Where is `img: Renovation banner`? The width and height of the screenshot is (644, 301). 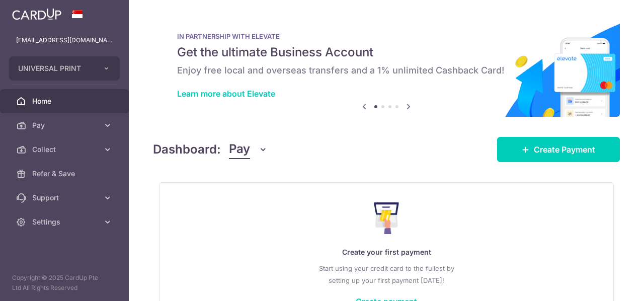
img: Renovation banner is located at coordinates (386, 67).